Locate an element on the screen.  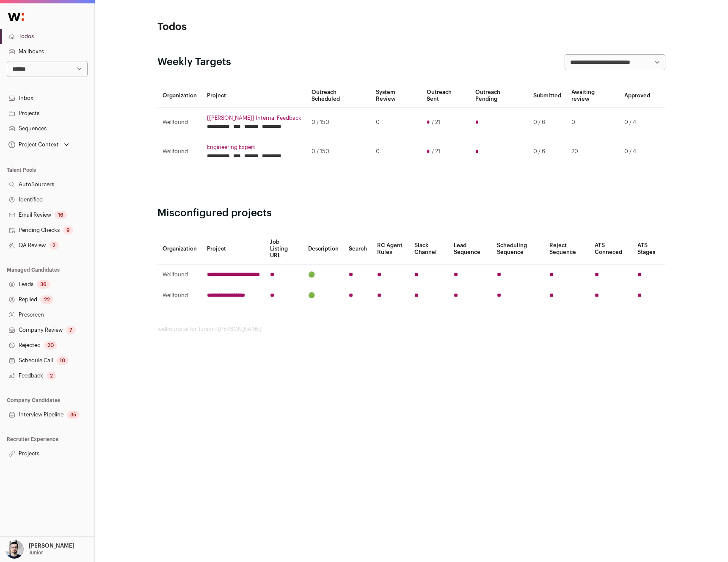
th: Scheduling Sequence is located at coordinates (518, 249).